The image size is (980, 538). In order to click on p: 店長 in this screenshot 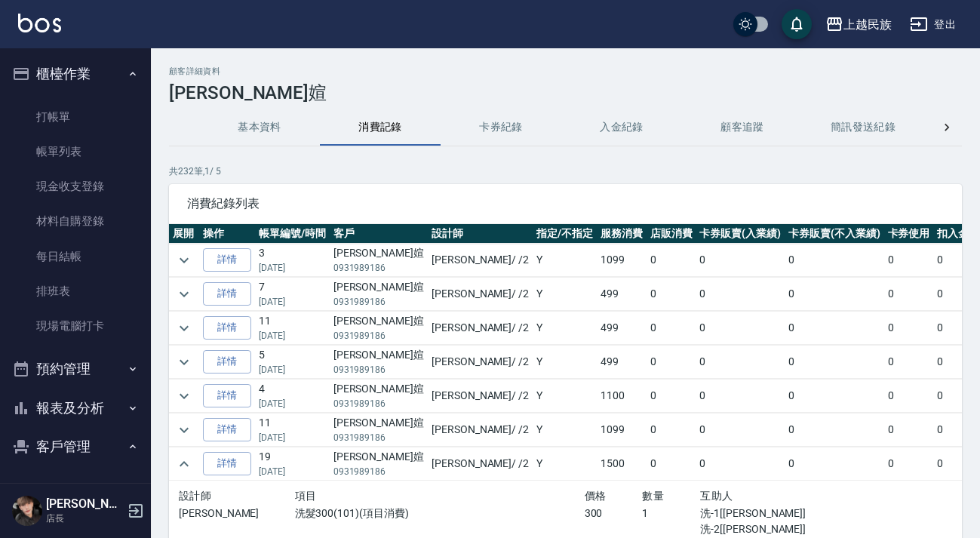, I will do `click(85, 518)`.